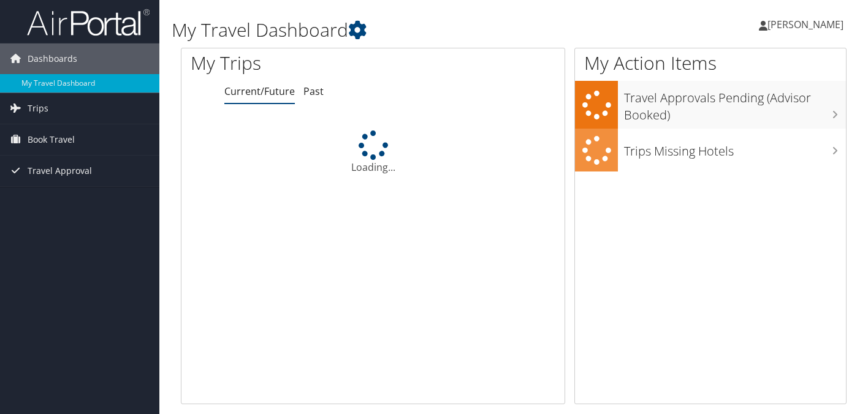 The width and height of the screenshot is (868, 414). I want to click on h3: Travel Approvals Pending (Advisor Booked), so click(735, 104).